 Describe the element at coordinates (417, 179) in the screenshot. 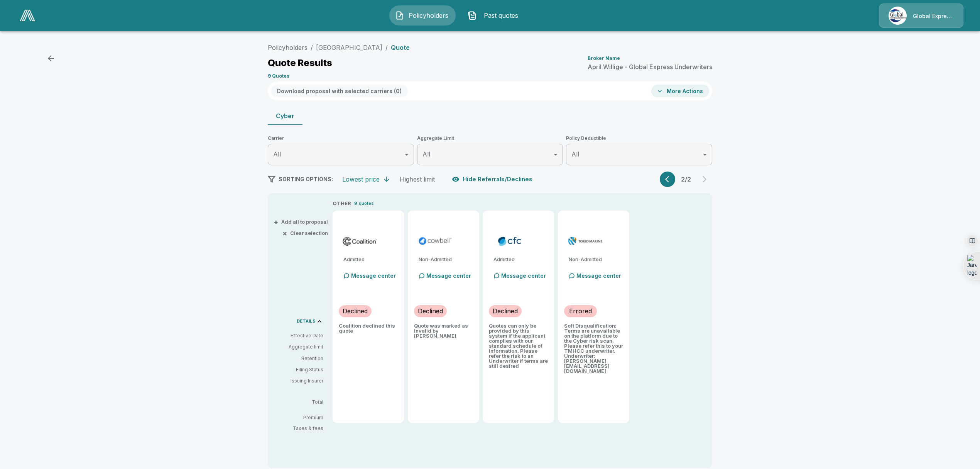

I see `div: Highest limit` at that location.